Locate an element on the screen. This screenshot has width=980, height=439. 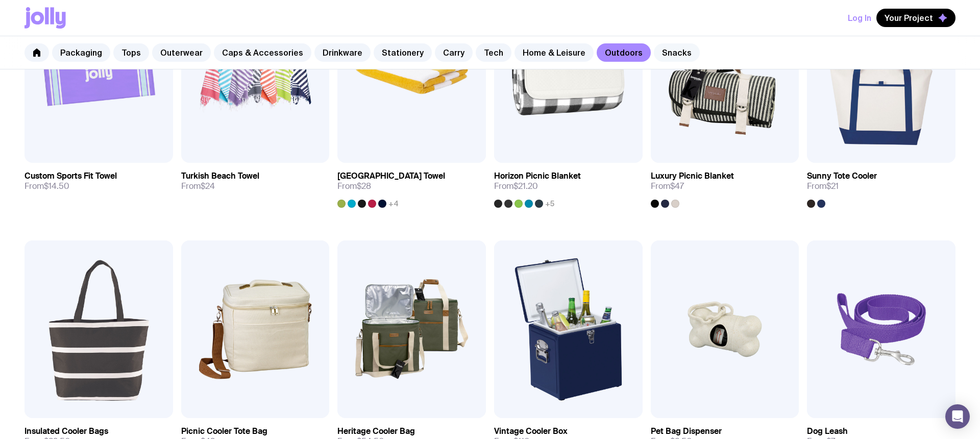
h3: Luxury Picnic Blanket is located at coordinates (692, 176).